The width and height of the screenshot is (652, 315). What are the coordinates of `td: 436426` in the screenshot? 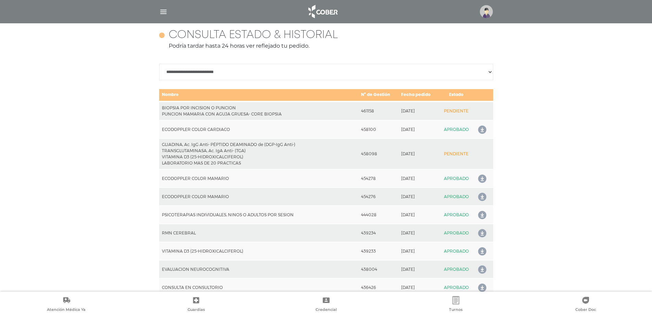 It's located at (378, 287).